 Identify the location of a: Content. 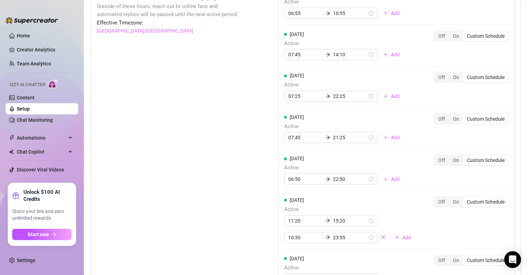
(26, 97).